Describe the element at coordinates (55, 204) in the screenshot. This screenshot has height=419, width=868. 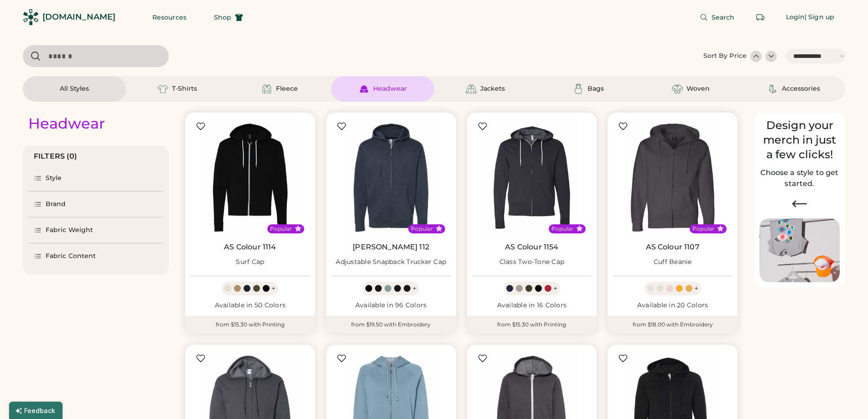
I see `div: Brand` at that location.